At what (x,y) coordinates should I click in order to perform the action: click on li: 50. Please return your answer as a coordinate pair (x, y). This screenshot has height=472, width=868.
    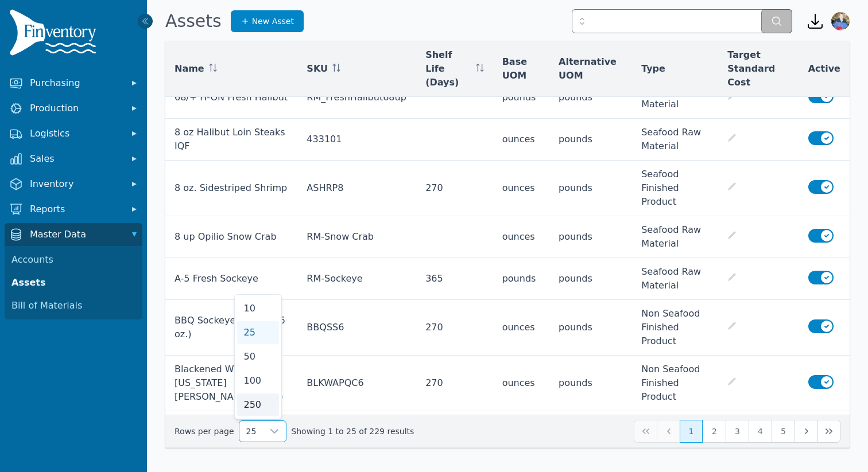
    Looking at the image, I should click on (257, 357).